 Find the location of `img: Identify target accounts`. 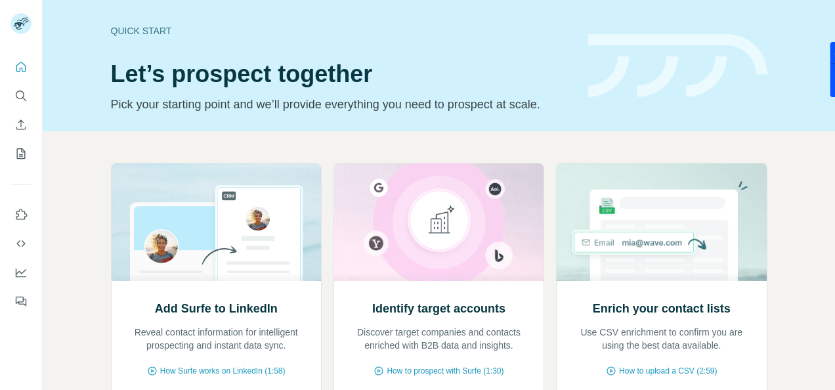

img: Identify target accounts is located at coordinates (438, 222).